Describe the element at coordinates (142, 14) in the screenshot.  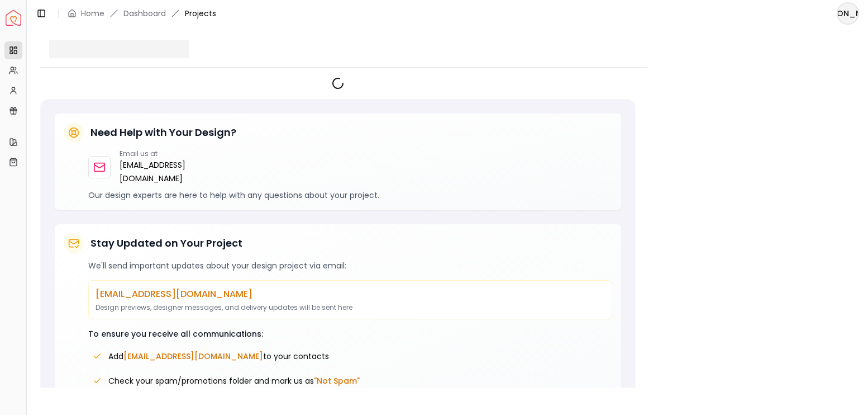
I see `nav: breadcrumb` at that location.